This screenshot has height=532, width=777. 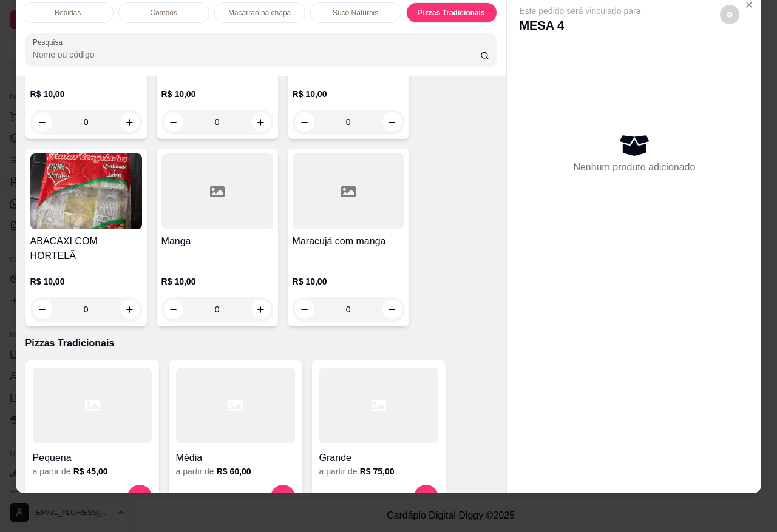 What do you see at coordinates (86, 191) in the screenshot?
I see `img: product-image` at bounding box center [86, 191].